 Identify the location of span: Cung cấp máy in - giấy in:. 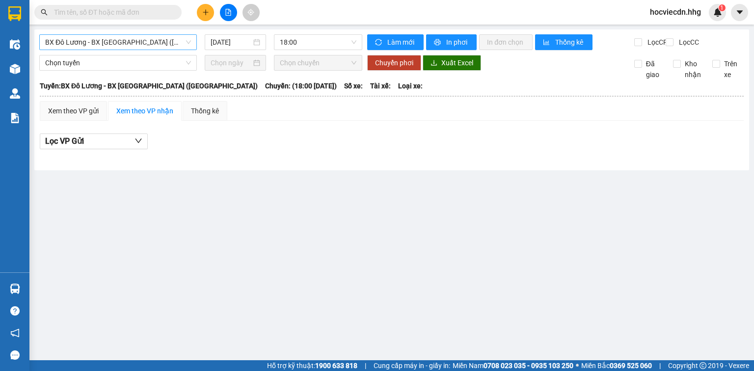
(412, 366).